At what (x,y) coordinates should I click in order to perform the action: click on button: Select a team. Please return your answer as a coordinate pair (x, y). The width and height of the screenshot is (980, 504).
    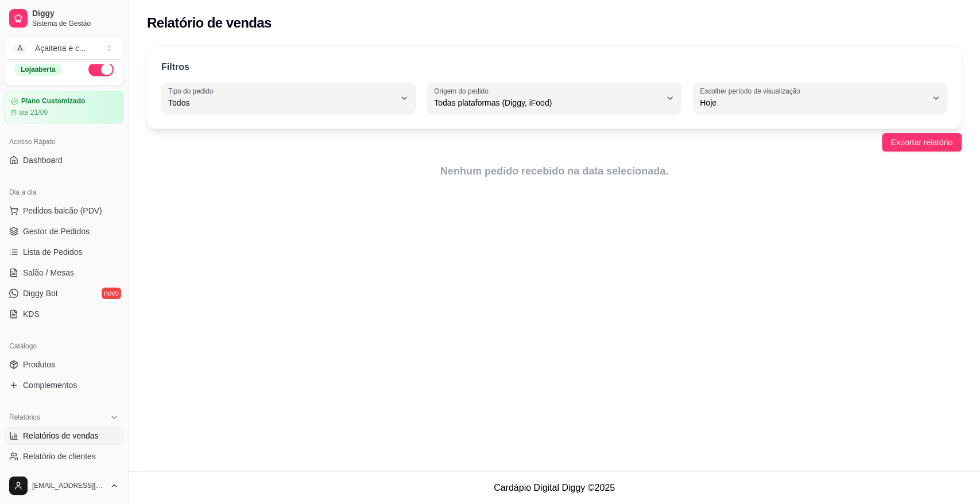
    Looking at the image, I should click on (64, 48).